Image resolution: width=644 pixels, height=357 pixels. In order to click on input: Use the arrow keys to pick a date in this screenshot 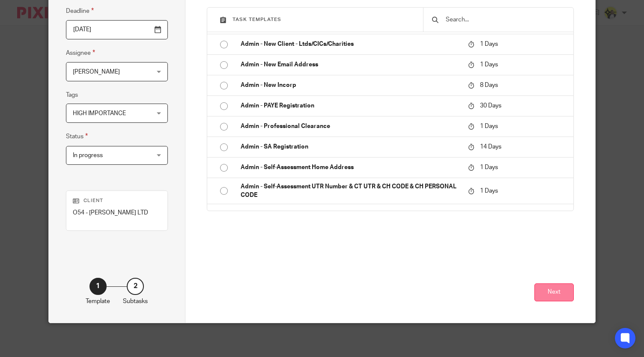, I will do `click(117, 29)`.